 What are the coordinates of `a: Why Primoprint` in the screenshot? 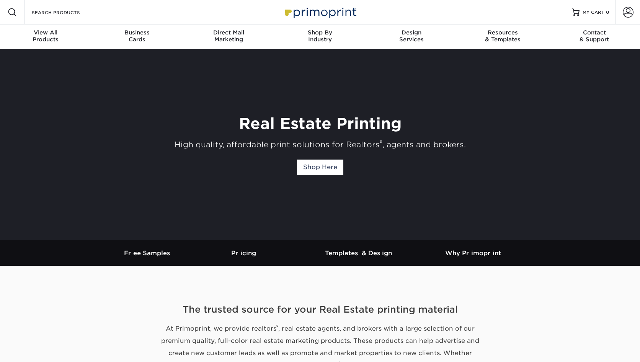 It's located at (473, 253).